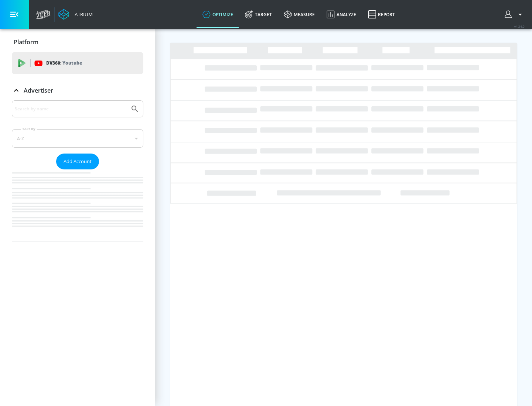 The width and height of the screenshot is (532, 406). Describe the element at coordinates (519, 26) in the screenshot. I see `span: v 4.24.0` at that location.